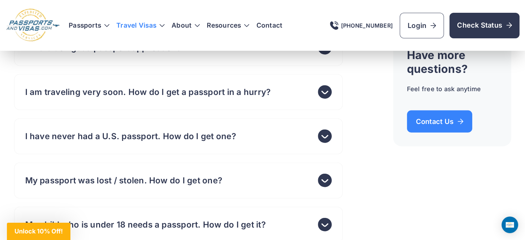 This screenshot has height=240, width=525. Describe the element at coordinates (131, 136) in the screenshot. I see `h4: I have never had a U.S. passport. How do I get one?` at that location.